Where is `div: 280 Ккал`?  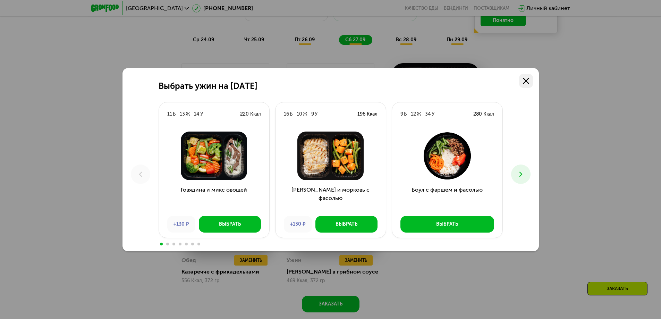 div: 280 Ккал is located at coordinates (484, 114).